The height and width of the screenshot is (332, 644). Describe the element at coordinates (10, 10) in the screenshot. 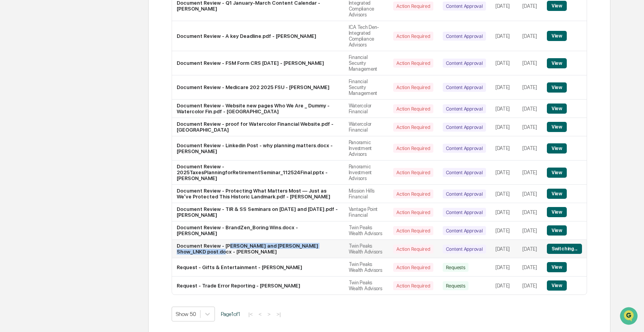

I see `button: Open customer support` at that location.